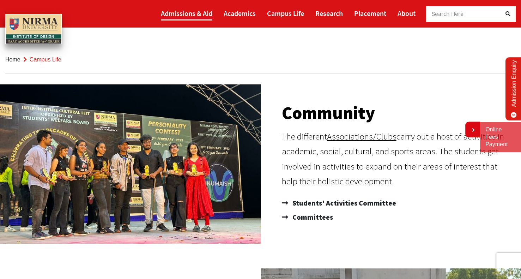  I want to click on img: main_logo, so click(34, 29).